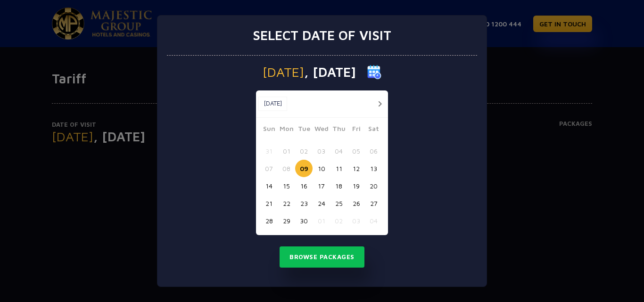 This screenshot has width=644, height=302. I want to click on button: 30, so click(303, 220).